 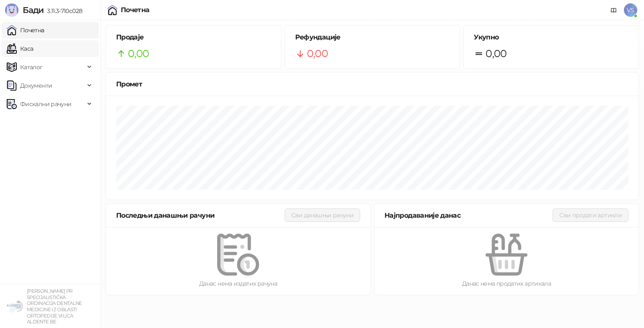 I want to click on a: Каса, so click(x=20, y=49).